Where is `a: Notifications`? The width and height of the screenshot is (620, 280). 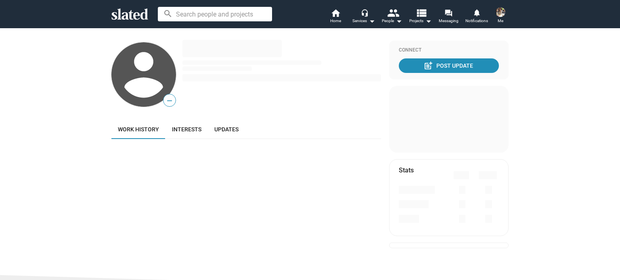
a: Notifications is located at coordinates (476, 17).